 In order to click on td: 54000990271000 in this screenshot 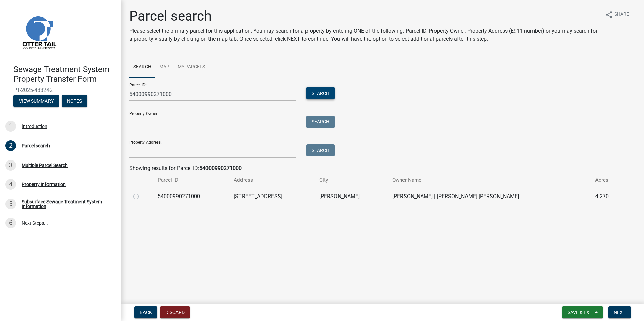, I will do `click(192, 196)`.